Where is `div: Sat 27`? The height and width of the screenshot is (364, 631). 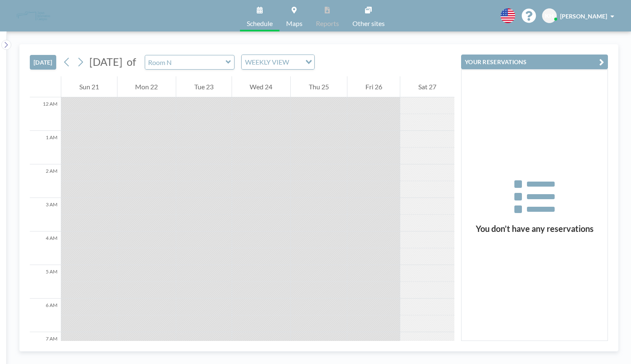 div: Sat 27 is located at coordinates (427, 87).